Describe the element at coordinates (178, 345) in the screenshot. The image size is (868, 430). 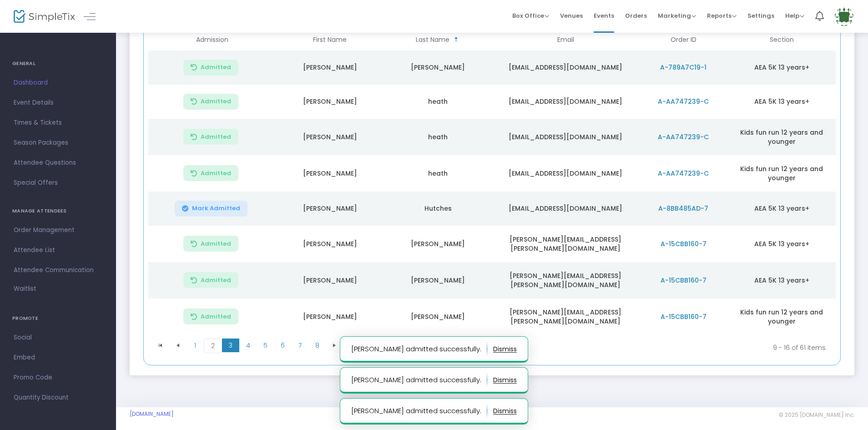
I see `span: Go to the previous page` at that location.